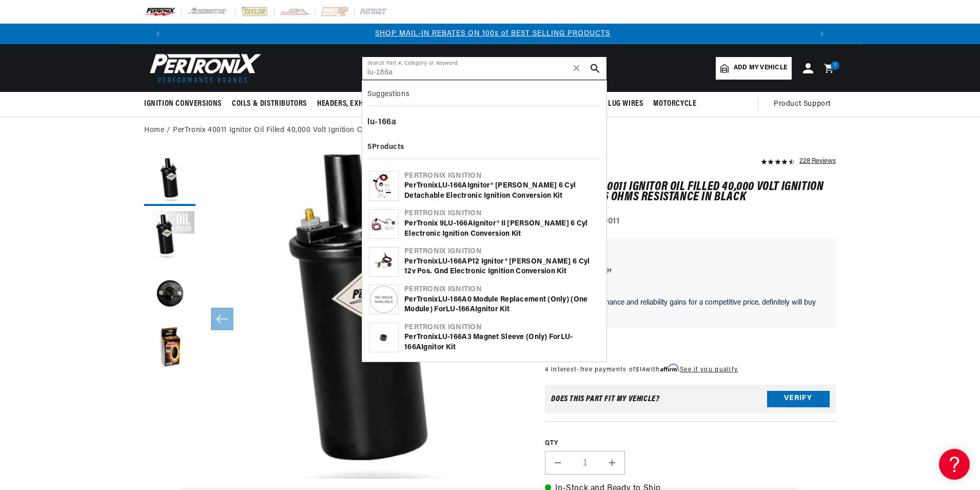 This screenshot has height=490, width=980. Describe the element at coordinates (170, 349) in the screenshot. I see `button: Load image 4 in gallery view` at that location.